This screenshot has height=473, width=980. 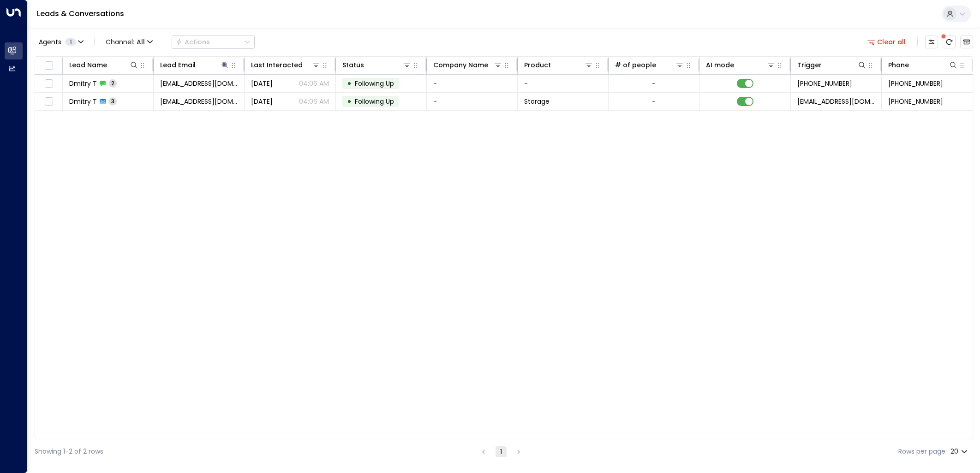 What do you see at coordinates (536, 101) in the screenshot?
I see `span: Storage` at bounding box center [536, 101].